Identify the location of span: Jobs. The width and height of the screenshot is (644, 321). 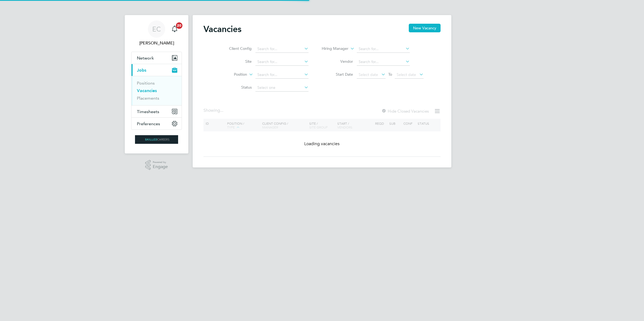
(141, 70).